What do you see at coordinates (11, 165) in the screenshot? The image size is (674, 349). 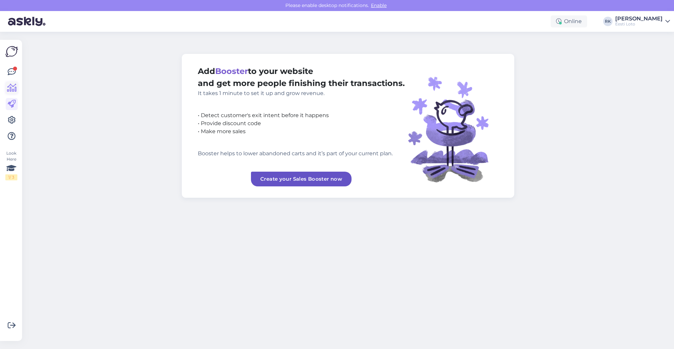 I see `div: Look Here` at bounding box center [11, 165].